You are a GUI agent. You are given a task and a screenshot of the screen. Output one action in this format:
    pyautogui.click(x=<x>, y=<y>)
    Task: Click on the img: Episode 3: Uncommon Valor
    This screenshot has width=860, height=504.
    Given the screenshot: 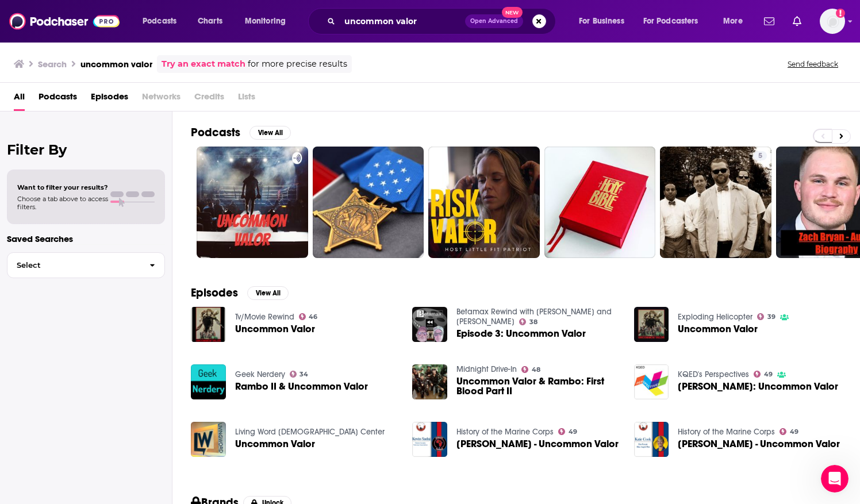 What is the action you would take?
    pyautogui.click(x=429, y=324)
    